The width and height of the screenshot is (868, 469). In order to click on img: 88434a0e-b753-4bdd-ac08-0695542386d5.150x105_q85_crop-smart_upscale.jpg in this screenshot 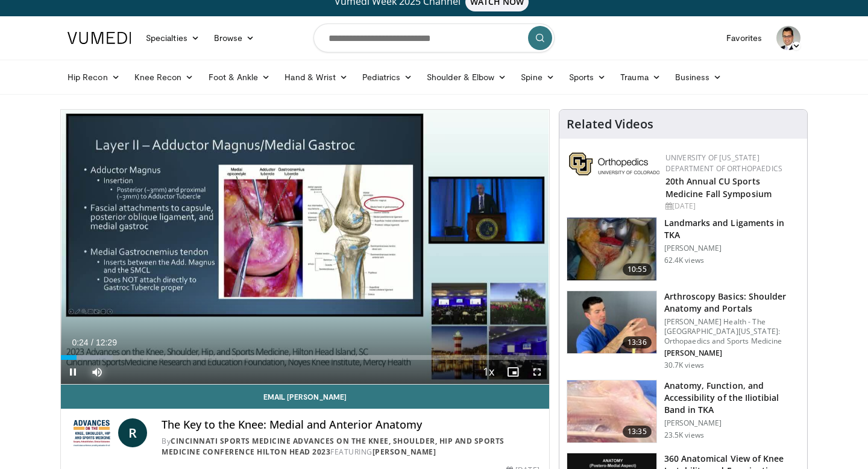, I will do `click(612, 249)`.